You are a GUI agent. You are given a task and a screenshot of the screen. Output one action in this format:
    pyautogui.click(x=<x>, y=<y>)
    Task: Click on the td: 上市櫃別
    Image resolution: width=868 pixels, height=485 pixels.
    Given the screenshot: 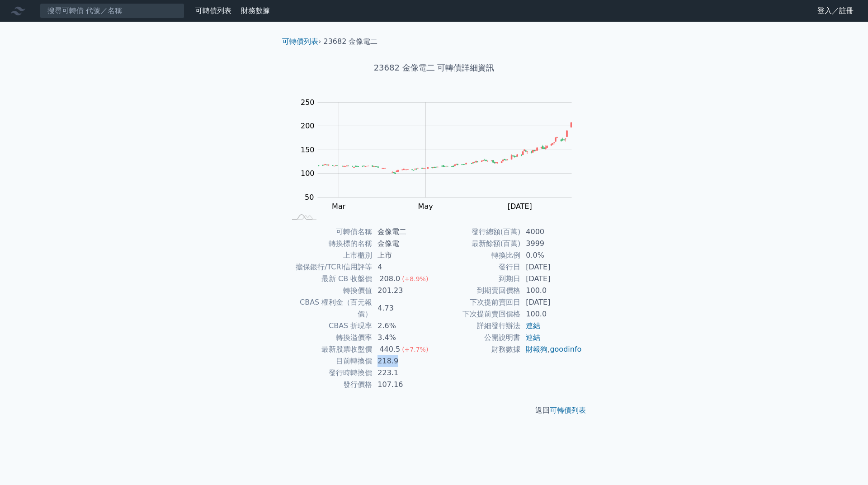 What is the action you would take?
    pyautogui.click(x=328, y=255)
    